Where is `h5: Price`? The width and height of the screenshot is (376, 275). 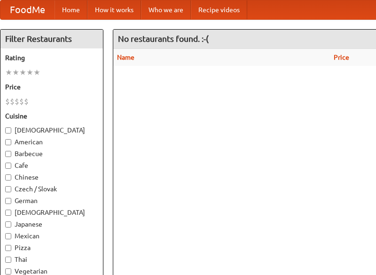 h5: Price is located at coordinates (52, 87).